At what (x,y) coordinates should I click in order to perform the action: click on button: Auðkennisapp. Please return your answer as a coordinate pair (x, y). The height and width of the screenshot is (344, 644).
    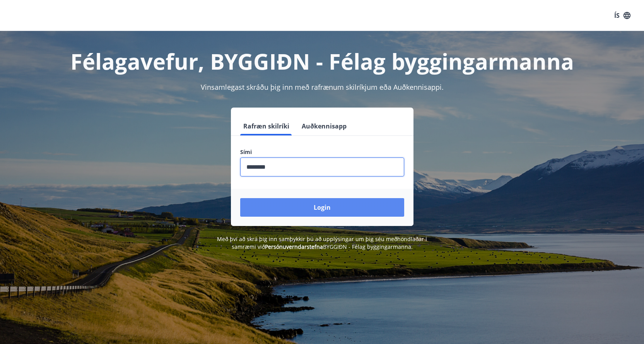
    Looking at the image, I should click on (324, 126).